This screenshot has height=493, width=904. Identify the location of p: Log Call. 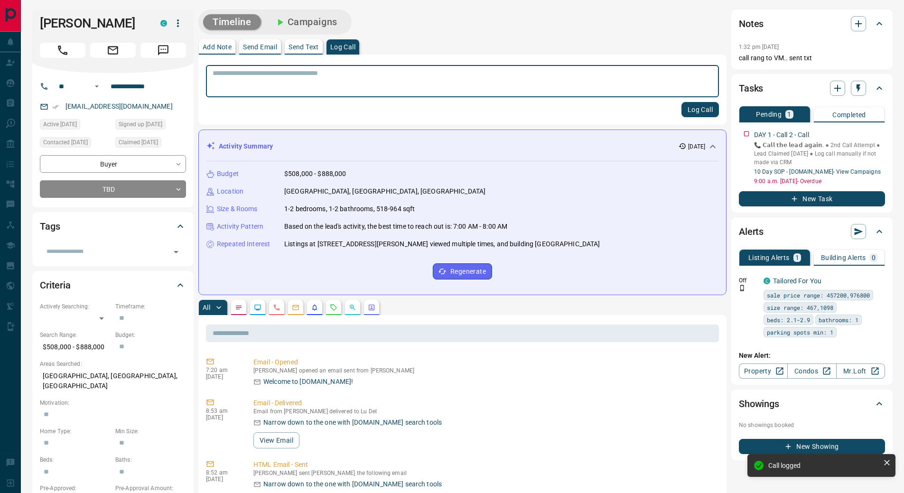
(342, 47).